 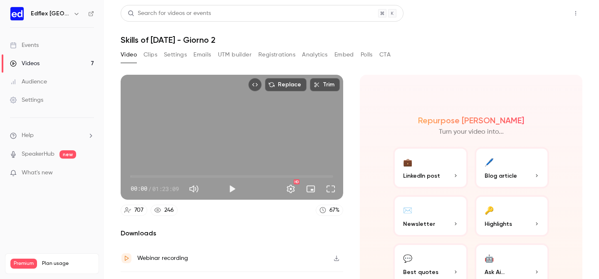 I want to click on div: 00:00, so click(x=155, y=189).